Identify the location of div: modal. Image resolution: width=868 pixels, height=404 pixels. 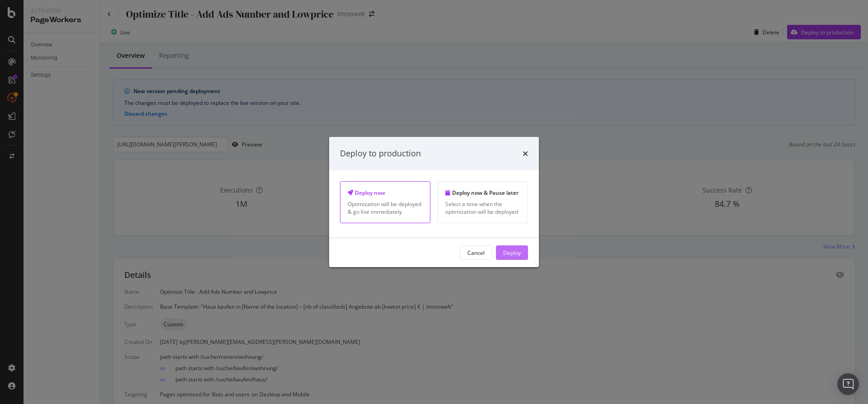
(434, 202).